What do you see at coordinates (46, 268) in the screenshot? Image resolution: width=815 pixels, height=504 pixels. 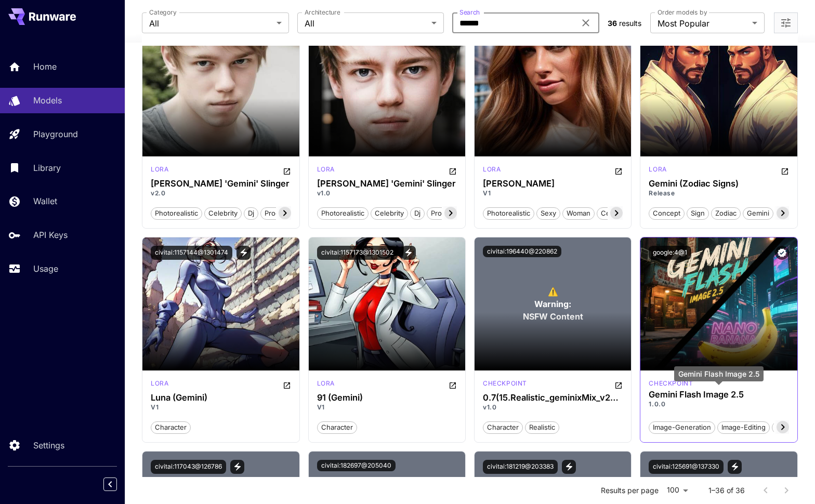 I see `p: Usage` at bounding box center [46, 268].